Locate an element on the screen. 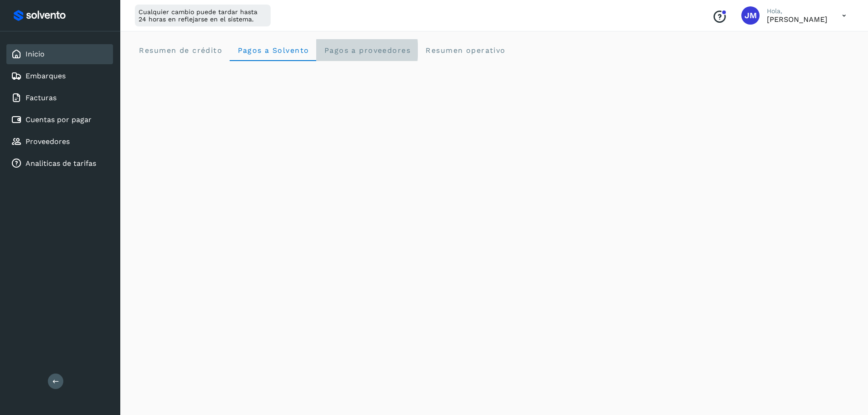  span: Resumen de crédito is located at coordinates (180, 50).